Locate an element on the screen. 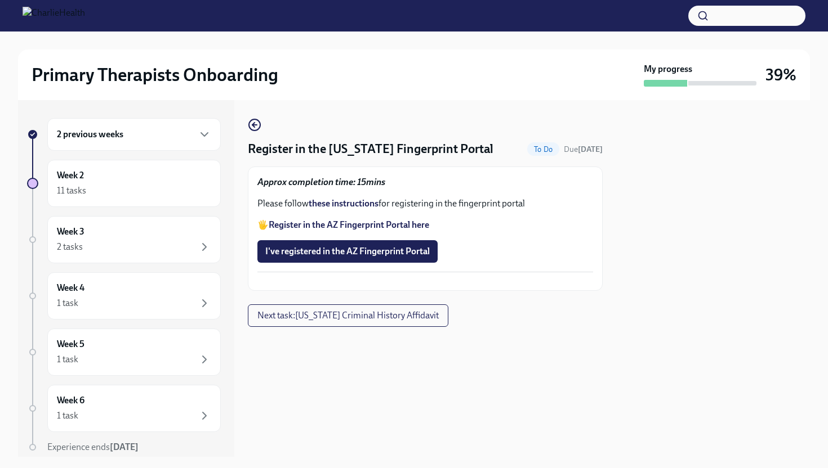 The image size is (828, 468). strong: these instructions is located at coordinates (343, 203).